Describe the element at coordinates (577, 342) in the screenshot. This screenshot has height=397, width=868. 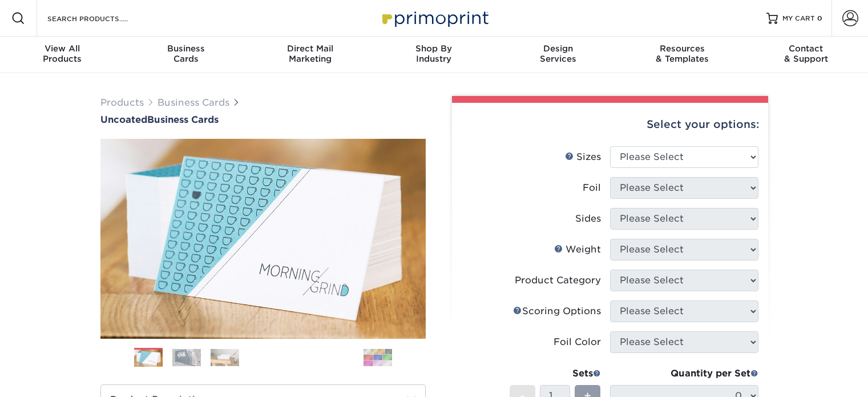
I see `div: Foil Color` at that location.